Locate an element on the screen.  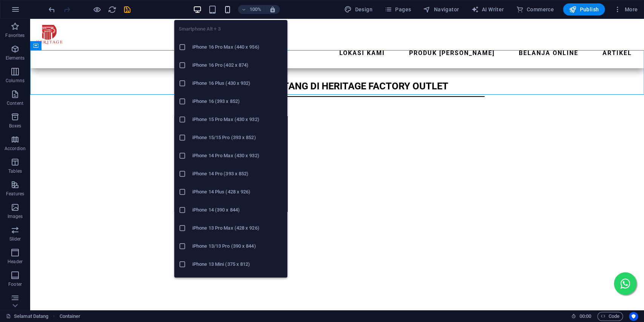
span: Pages is located at coordinates (398, 9).